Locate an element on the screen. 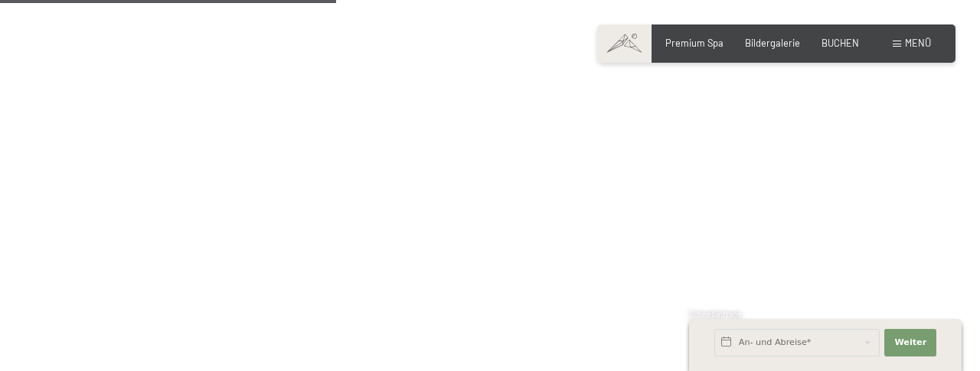 The height and width of the screenshot is (371, 980). span: Schnellanfrage is located at coordinates (715, 315).